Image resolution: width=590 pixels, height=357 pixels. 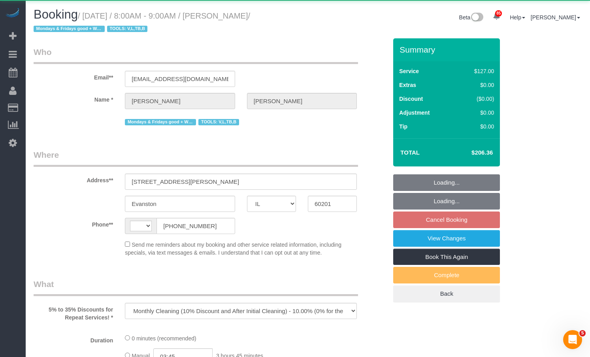 I want to click on a: Beta, so click(x=472, y=17).